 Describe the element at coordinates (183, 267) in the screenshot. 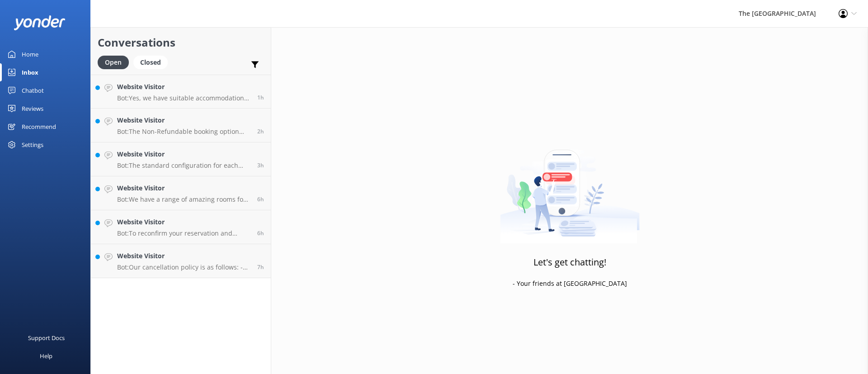

I see `p: Bot: Our cancellation policy is as follows: - Flexi: 30+ Day Free Cancellation - Non-Refundable: ...` at that location.